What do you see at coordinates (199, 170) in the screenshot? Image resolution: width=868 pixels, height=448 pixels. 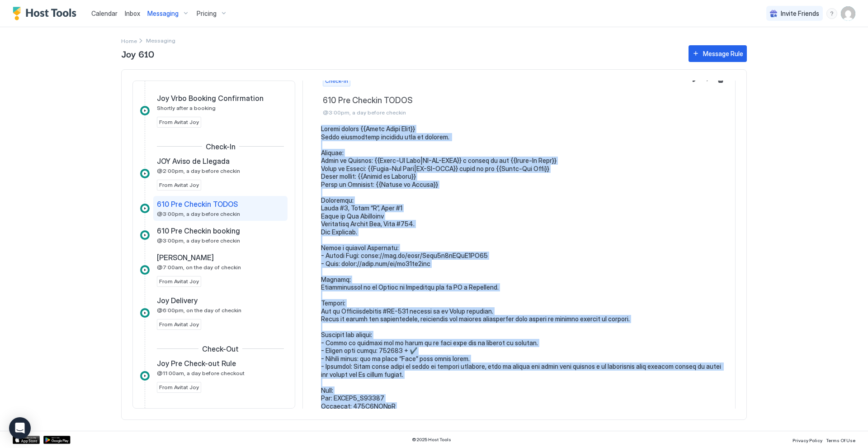 I see `span: @2:00pm, a day before checkin` at bounding box center [199, 170].